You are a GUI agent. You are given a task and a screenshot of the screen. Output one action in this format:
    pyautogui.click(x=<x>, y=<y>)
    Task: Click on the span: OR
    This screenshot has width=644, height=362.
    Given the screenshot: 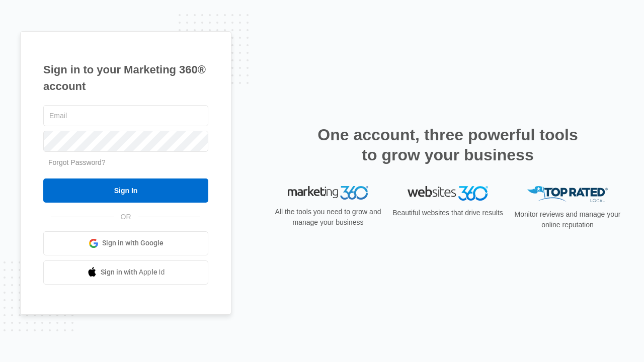 What is the action you would take?
    pyautogui.click(x=126, y=216)
    